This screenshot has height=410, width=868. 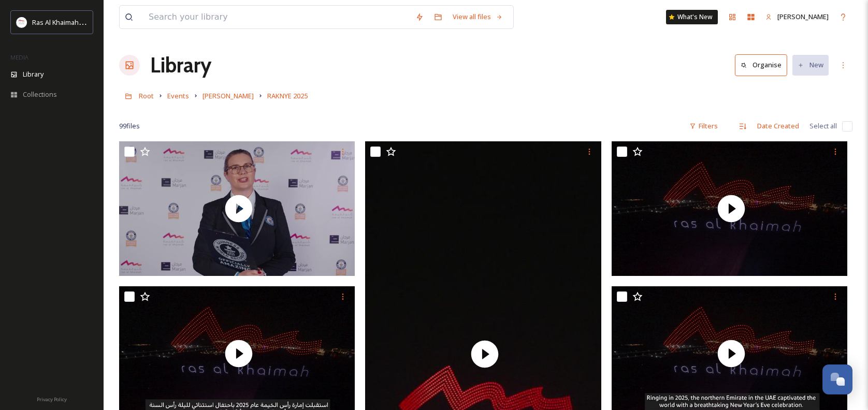 I want to click on div: What's New, so click(x=692, y=17).